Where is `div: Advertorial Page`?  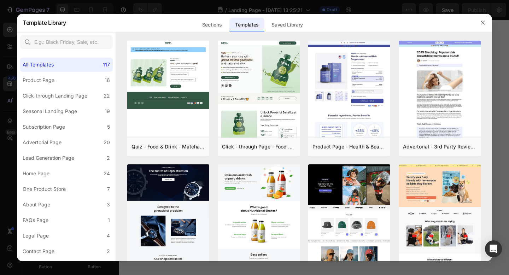
div: Advertorial Page is located at coordinates (42, 142).